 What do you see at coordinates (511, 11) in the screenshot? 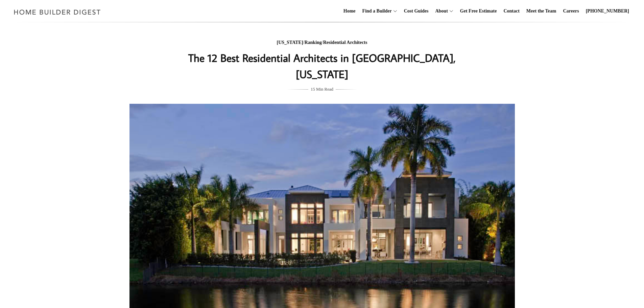
I see `a: Contact` at bounding box center [511, 11].